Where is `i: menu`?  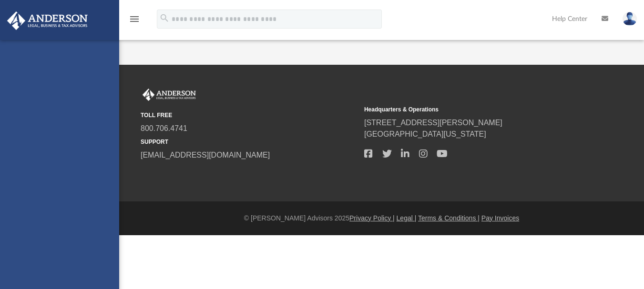
i: menu is located at coordinates (134, 19).